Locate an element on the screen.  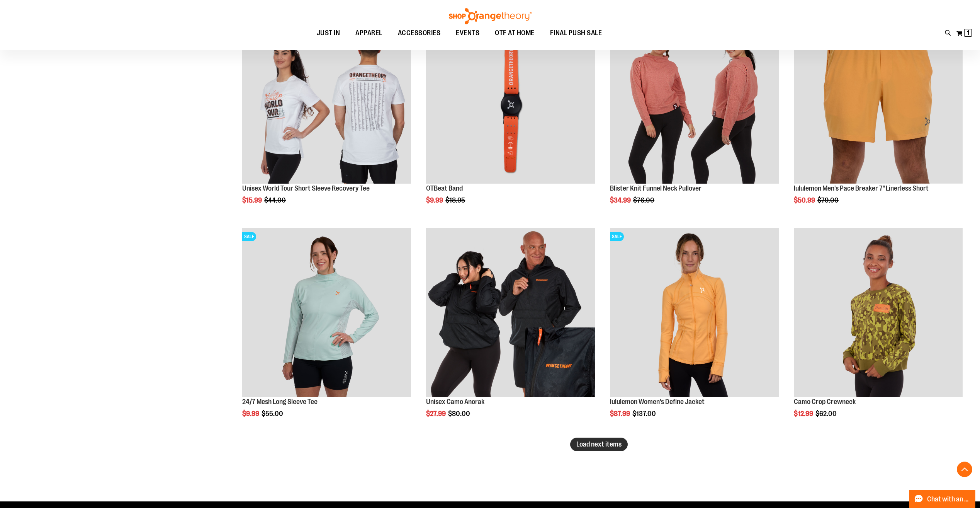
a: 24/7 Mesh Long Sleeve Tee is located at coordinates (280, 402).